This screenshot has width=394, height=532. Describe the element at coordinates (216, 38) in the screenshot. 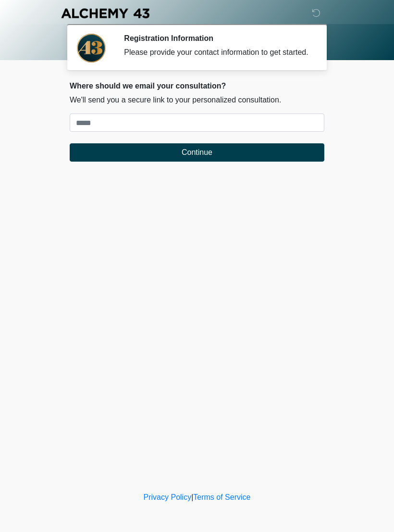

I see `h2: Registration Information` at that location.